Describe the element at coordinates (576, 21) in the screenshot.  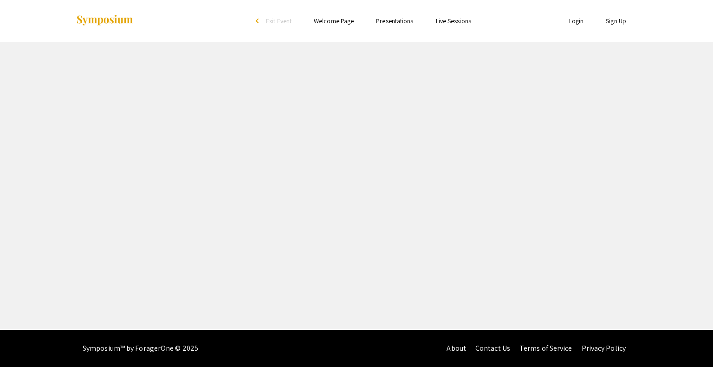
I see `a: Login` at that location.